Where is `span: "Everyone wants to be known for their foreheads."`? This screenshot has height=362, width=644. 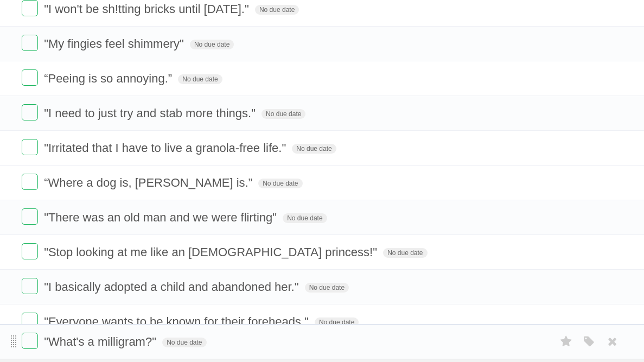
span: "Everyone wants to be known for their foreheads." is located at coordinates (177, 321).